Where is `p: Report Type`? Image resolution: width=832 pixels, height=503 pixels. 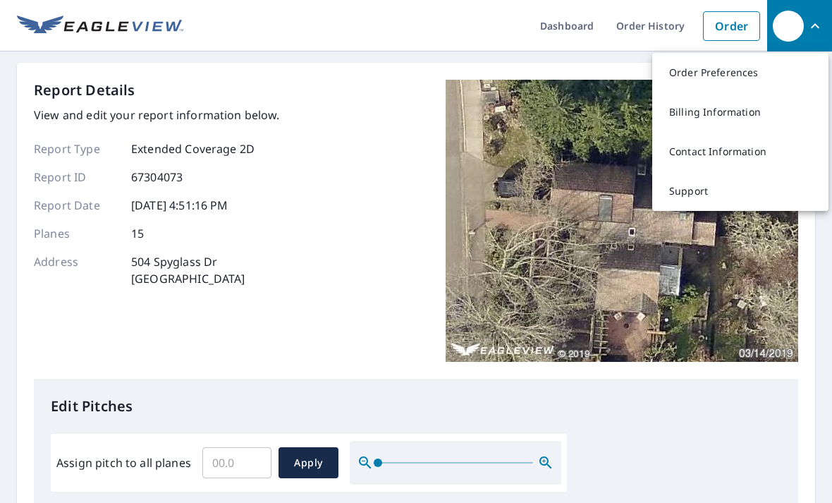 p: Report Type is located at coordinates (76, 149).